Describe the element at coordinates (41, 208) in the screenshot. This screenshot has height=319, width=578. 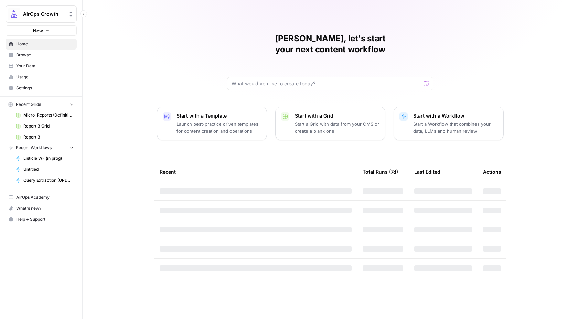
I see `div: What's new?` at that location.